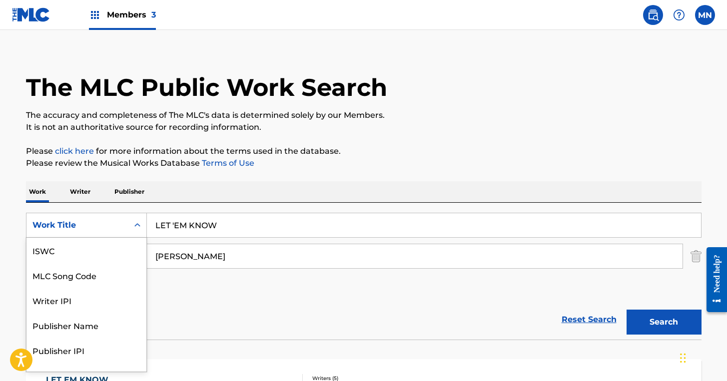  I want to click on span: Members, so click(131, 14).